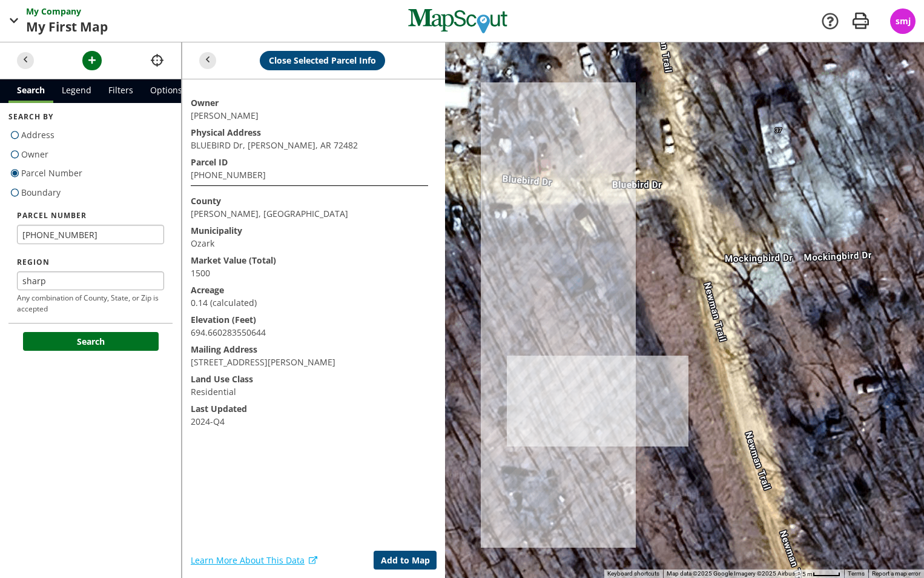 Image resolution: width=924 pixels, height=578 pixels. What do you see at coordinates (76, 91) in the screenshot?
I see `a: Legend` at bounding box center [76, 91].